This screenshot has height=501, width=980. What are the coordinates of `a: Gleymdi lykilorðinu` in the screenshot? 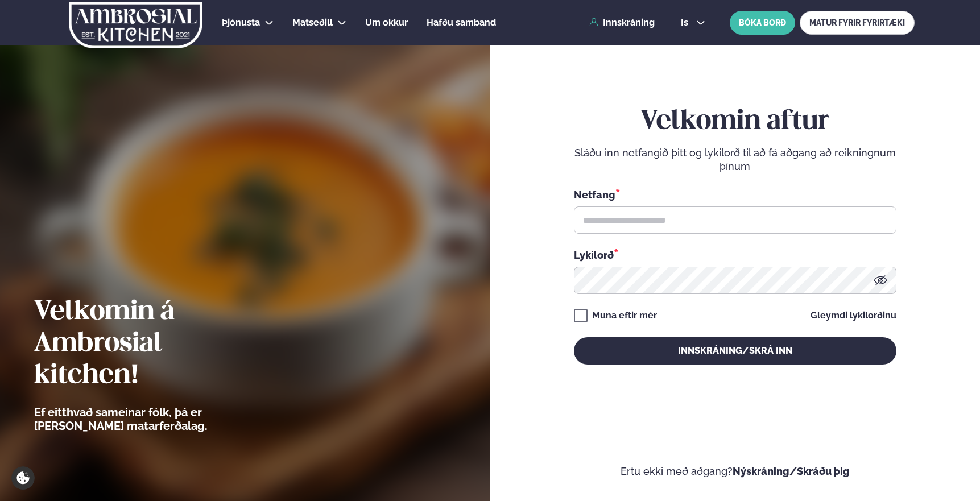 It's located at (853, 315).